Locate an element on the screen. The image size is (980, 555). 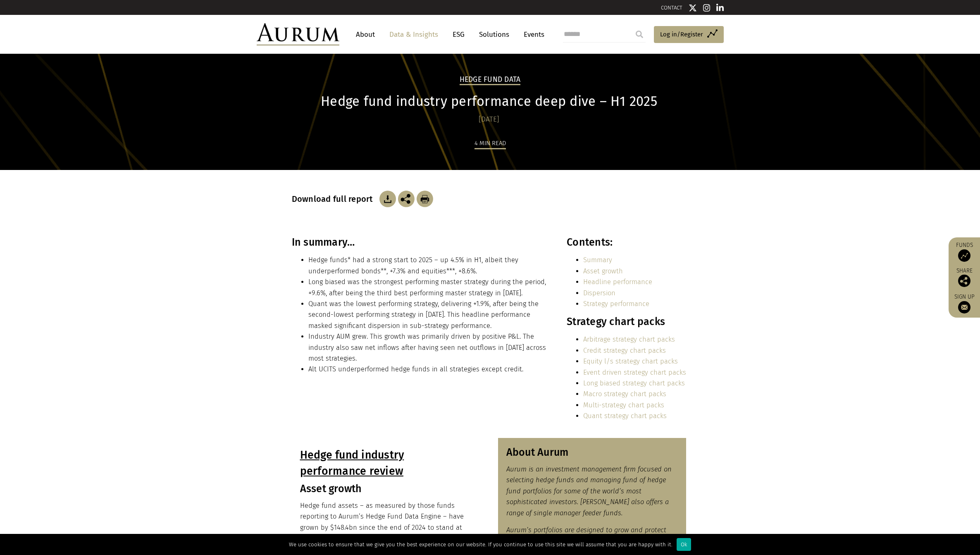
img: Instagram icon is located at coordinates (706, 8).